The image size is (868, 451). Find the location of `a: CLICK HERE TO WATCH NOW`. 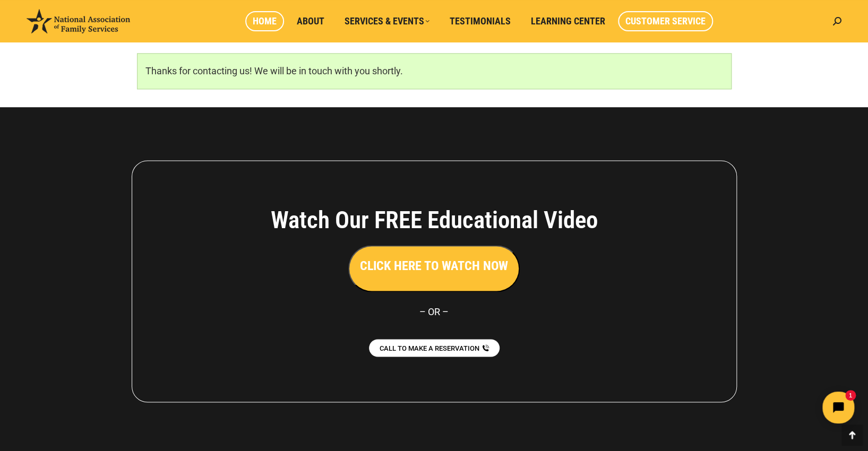

a: CLICK HERE TO WATCH NOW is located at coordinates (434, 267).